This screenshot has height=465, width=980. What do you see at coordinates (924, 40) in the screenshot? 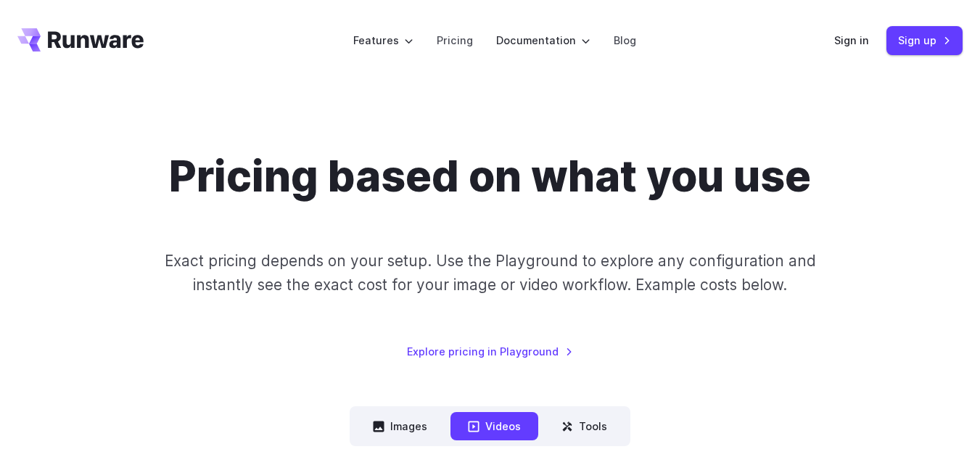
I see `a: Sign up` at bounding box center [924, 40].